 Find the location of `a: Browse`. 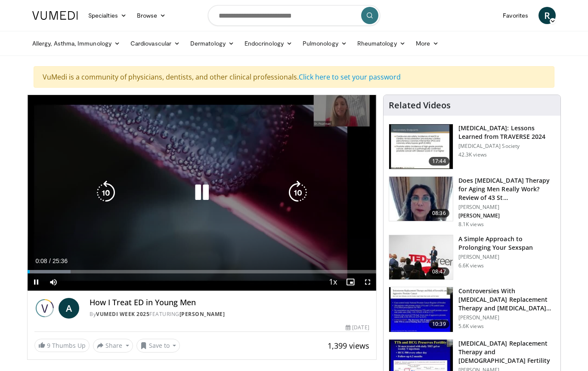

a: Browse is located at coordinates (151, 16).